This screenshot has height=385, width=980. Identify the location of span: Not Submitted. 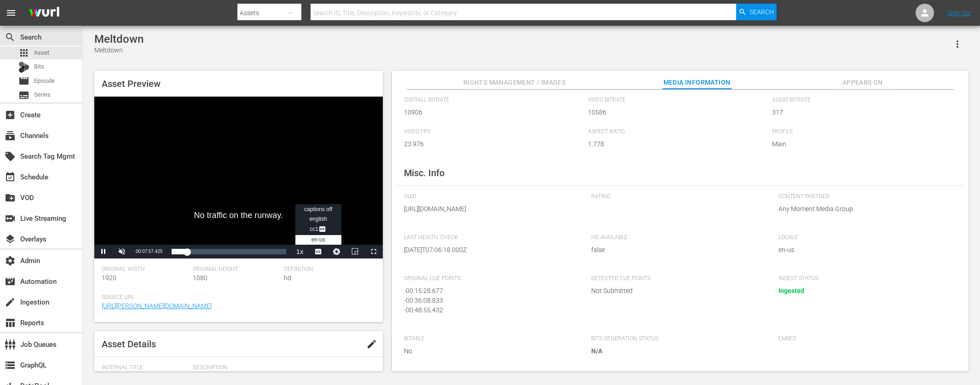
(677, 291).